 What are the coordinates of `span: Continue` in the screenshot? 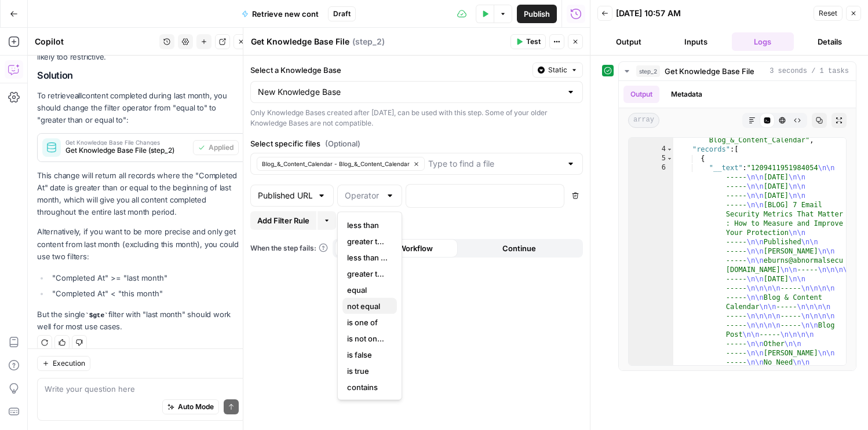 It's located at (519, 248).